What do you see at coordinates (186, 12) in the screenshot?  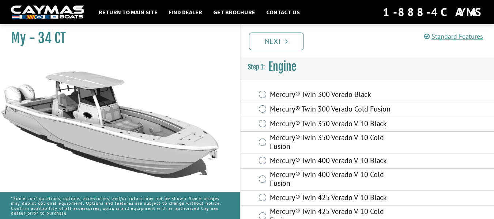 I see `a: Find Dealer` at bounding box center [186, 12].